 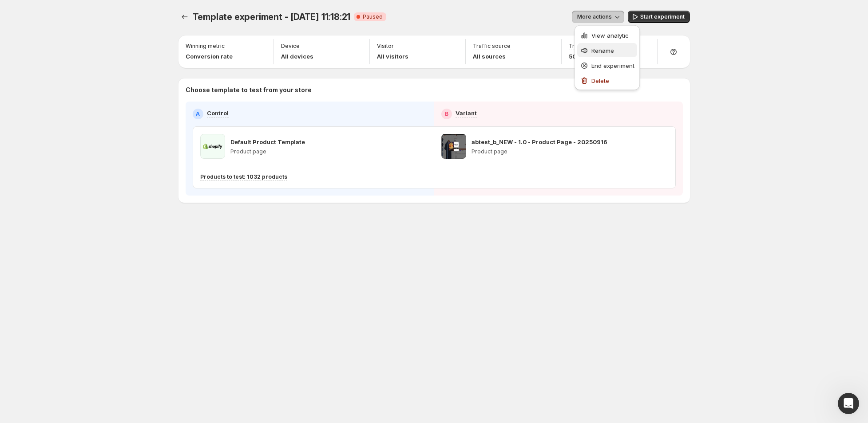 I want to click on span: Delete, so click(x=600, y=80).